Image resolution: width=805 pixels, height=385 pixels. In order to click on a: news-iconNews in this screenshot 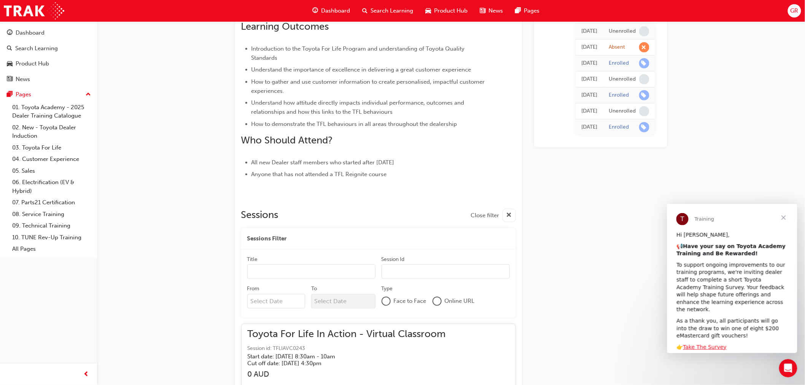, I will do `click(492, 11)`.